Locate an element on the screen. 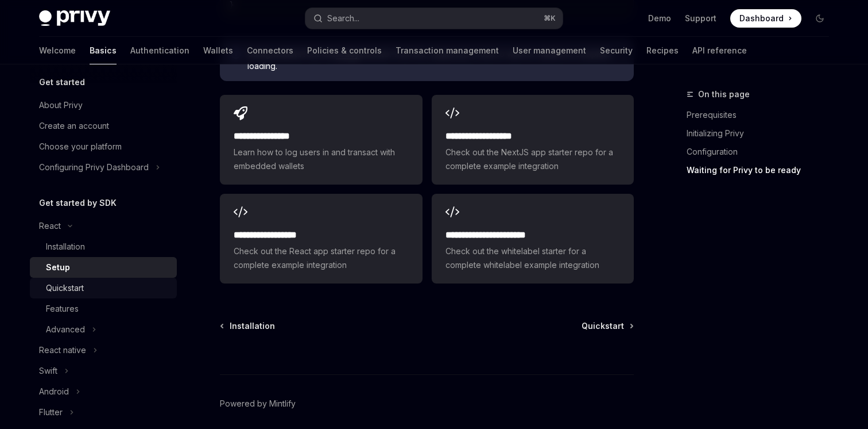 Image resolution: width=868 pixels, height=429 pixels. span: Dashboard is located at coordinates (761, 19).